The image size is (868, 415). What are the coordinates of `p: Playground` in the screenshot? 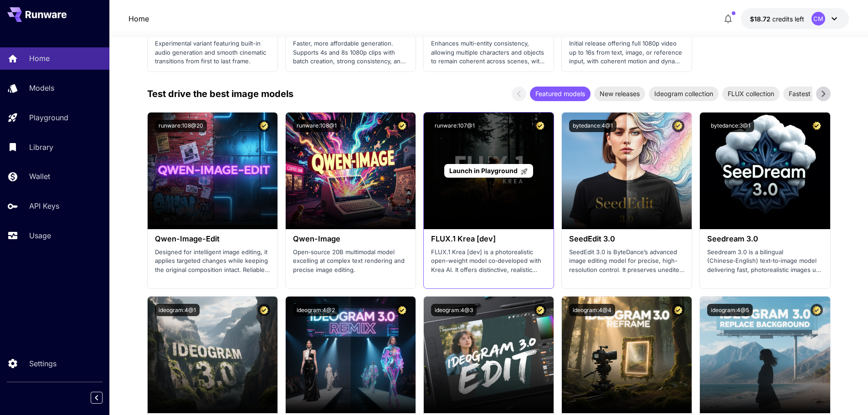 It's located at (48, 117).